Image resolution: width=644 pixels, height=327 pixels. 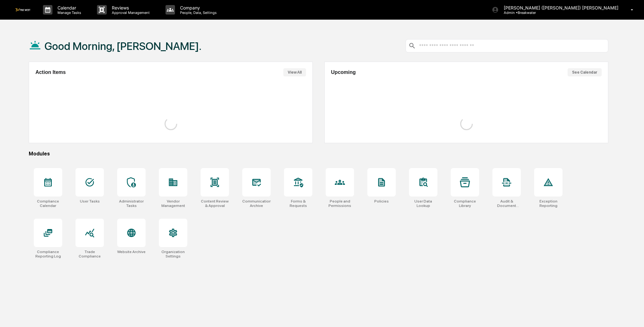 What do you see at coordinates (132, 203) in the screenshot?
I see `div: Administrator Tasks` at bounding box center [132, 203].